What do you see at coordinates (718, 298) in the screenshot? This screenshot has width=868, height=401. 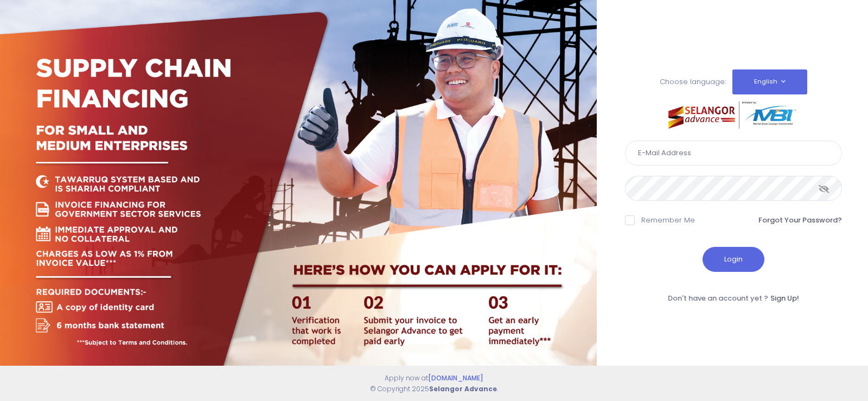 I see `span: Don't have an account yet ?` at bounding box center [718, 298].